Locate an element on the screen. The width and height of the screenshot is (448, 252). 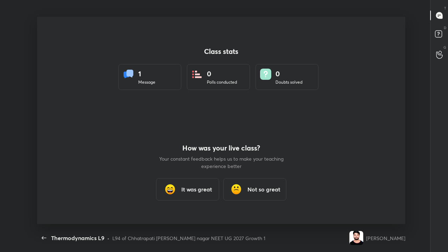
div: Polls conducted is located at coordinates (222, 82).